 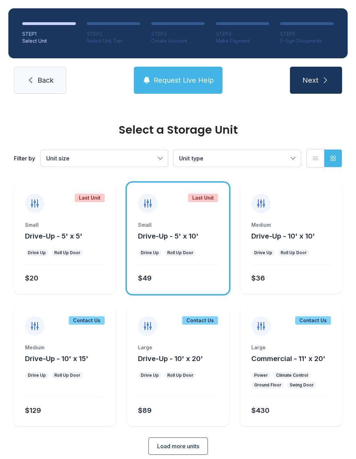 What do you see at coordinates (24, 158) in the screenshot?
I see `div: Filter by` at bounding box center [24, 158].